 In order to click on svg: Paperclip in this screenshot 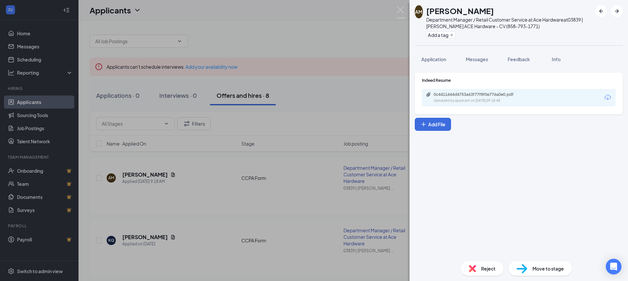, I will do `click(428, 94)`.